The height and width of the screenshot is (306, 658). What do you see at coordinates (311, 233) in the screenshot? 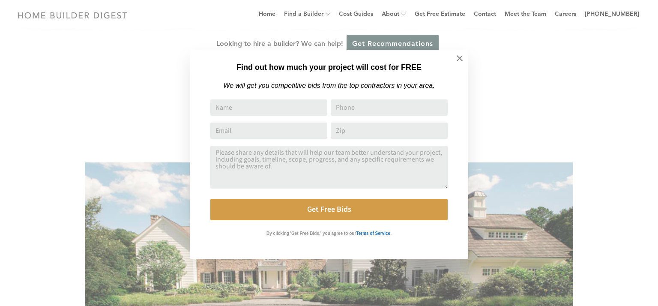
I see `strong: By clicking 'Get Free Bids,' you agree to our` at bounding box center [311, 233].